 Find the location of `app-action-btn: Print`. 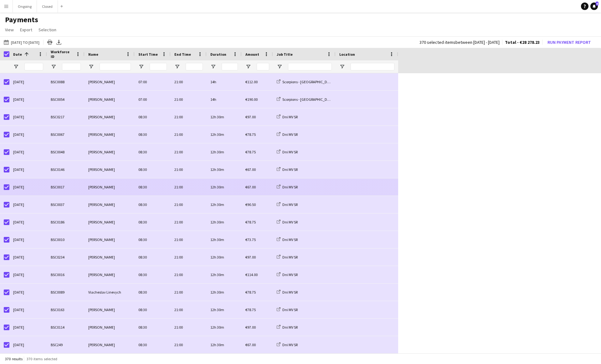

app-action-btn: Print is located at coordinates (50, 42).